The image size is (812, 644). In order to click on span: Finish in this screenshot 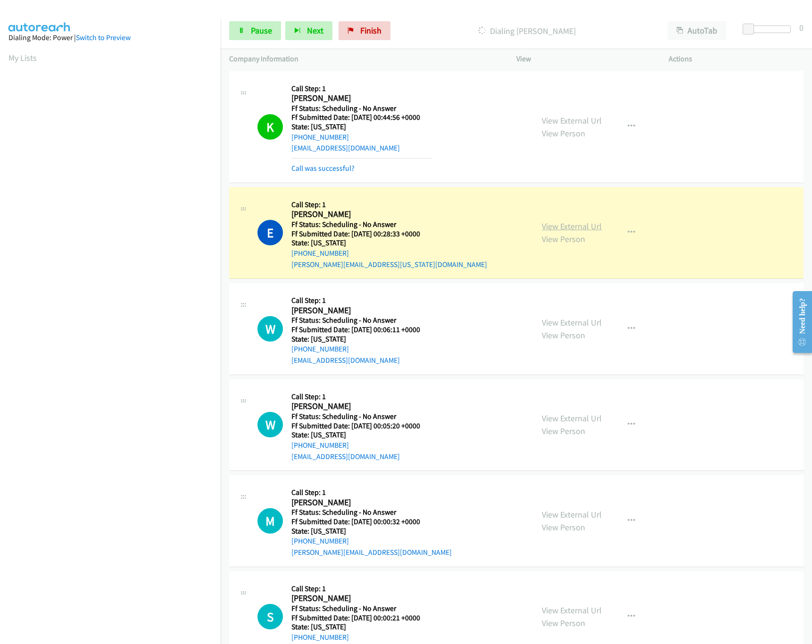, I will do `click(370, 30)`.